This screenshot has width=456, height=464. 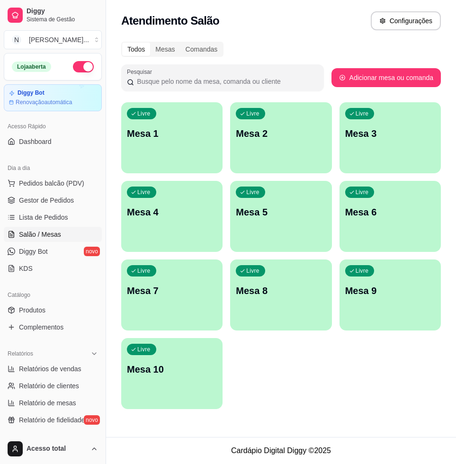 I want to click on button: LivreMesa 3, so click(x=390, y=138).